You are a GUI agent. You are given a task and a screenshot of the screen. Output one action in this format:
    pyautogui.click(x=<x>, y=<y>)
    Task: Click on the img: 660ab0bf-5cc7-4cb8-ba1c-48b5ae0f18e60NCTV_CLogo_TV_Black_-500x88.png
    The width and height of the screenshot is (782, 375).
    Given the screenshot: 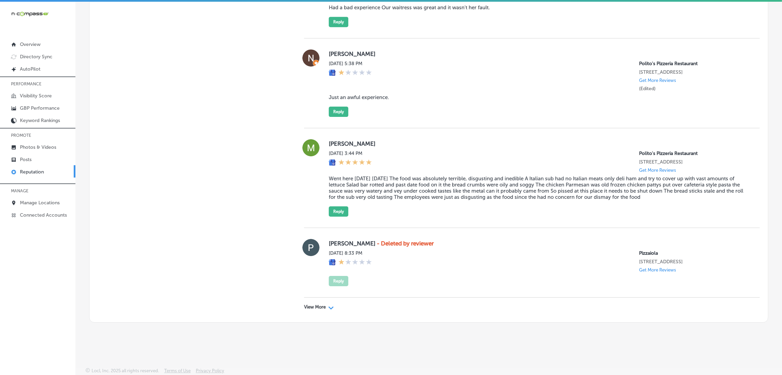 What is the action you would take?
    pyautogui.click(x=30, y=14)
    